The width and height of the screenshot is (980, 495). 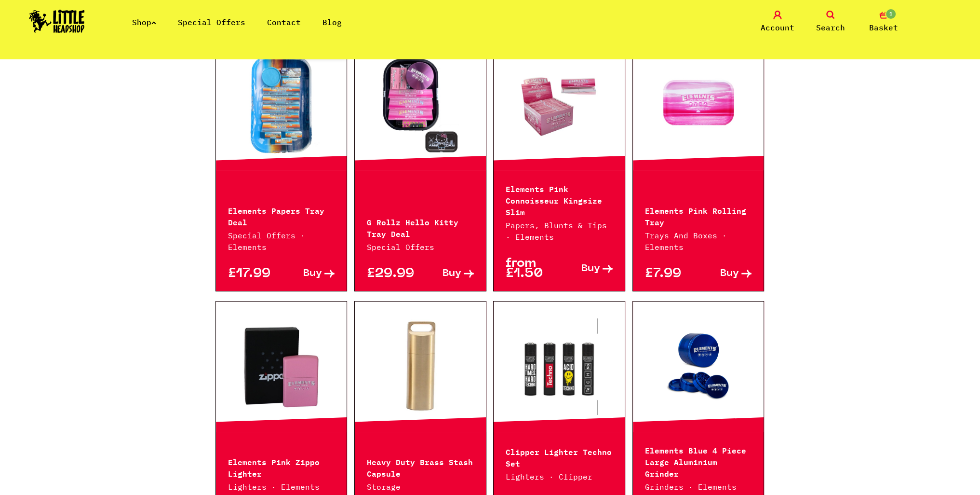 What do you see at coordinates (891, 14) in the screenshot?
I see `span: 1` at bounding box center [891, 14].